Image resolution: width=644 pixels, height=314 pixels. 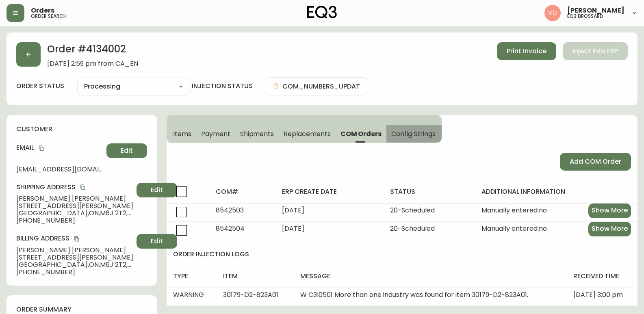 I want to click on span: Replacements, so click(x=307, y=134).